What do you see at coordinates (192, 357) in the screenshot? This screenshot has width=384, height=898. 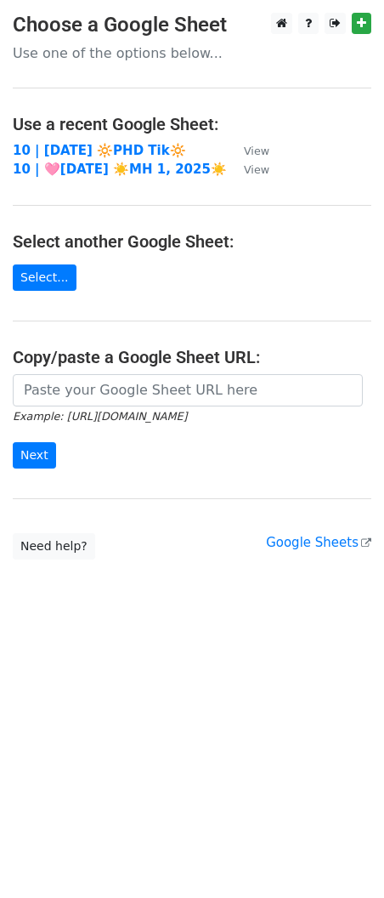 I see `h4: Copy/paste a Google Sheet URL:` at bounding box center [192, 357].